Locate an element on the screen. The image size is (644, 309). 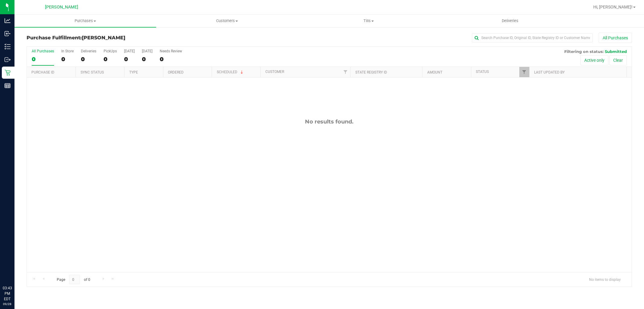
inline-svg: Outbound is located at coordinates (7, 59).